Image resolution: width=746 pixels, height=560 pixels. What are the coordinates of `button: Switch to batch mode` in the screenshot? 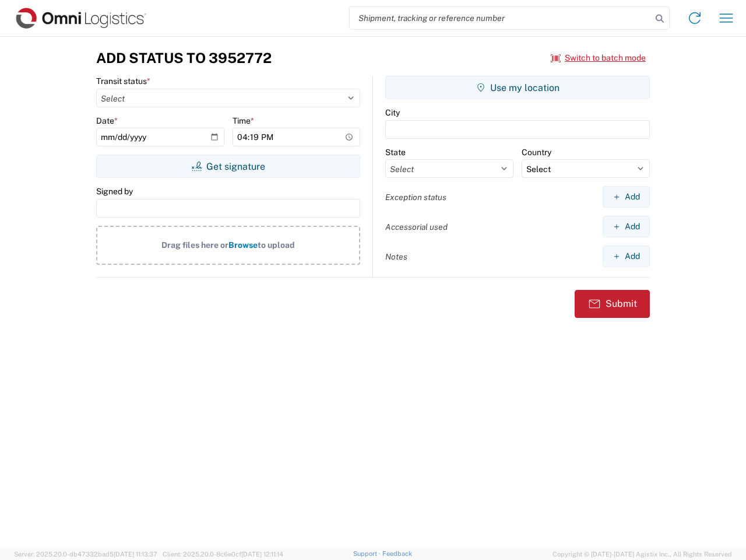 It's located at (598, 57).